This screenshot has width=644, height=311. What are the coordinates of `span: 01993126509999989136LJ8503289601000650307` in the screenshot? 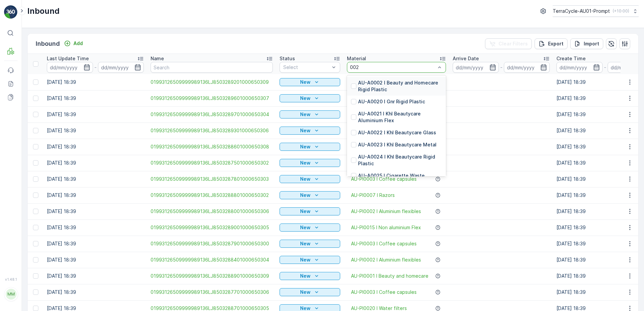 It's located at (211, 98).